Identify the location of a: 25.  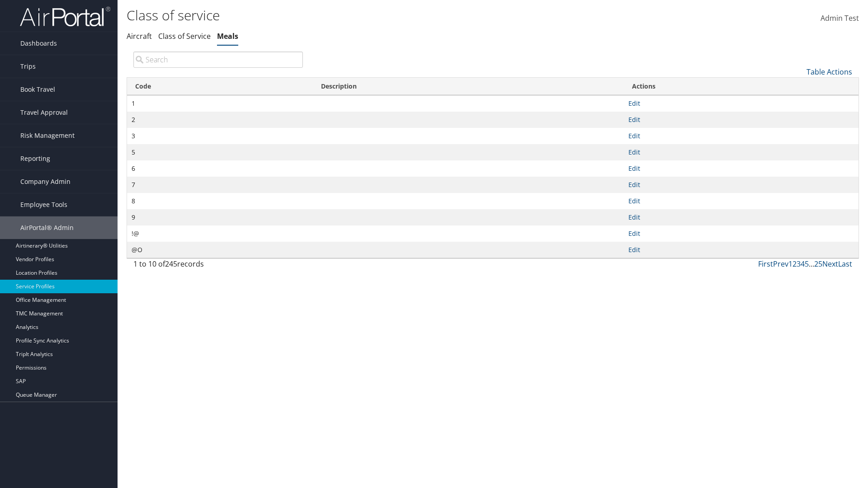
(818, 264).